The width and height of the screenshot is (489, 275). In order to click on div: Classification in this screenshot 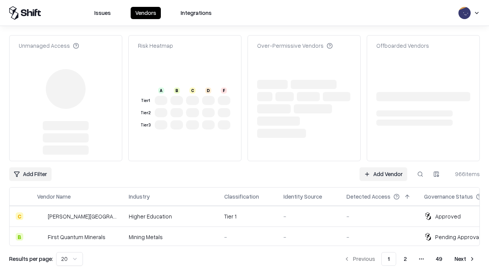, I will do `click(241, 196)`.